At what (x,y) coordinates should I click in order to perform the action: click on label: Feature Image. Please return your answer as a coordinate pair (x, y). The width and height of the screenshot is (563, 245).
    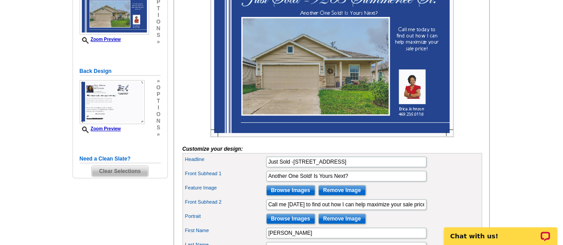
    Looking at the image, I should click on (225, 188).